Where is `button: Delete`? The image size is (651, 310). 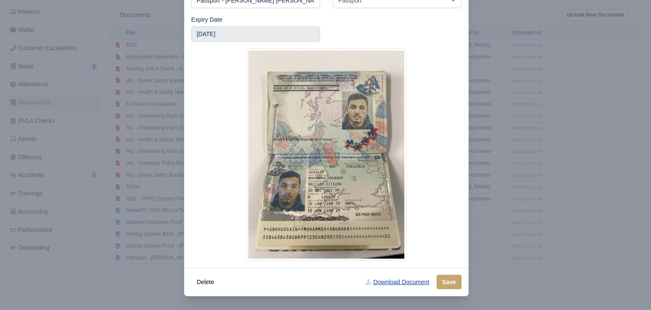 button: Delete is located at coordinates (205, 282).